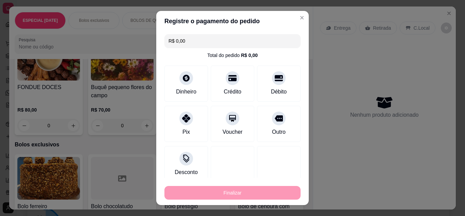  Describe the element at coordinates (233, 55) in the screenshot. I see `div: Total do pedido` at that location.